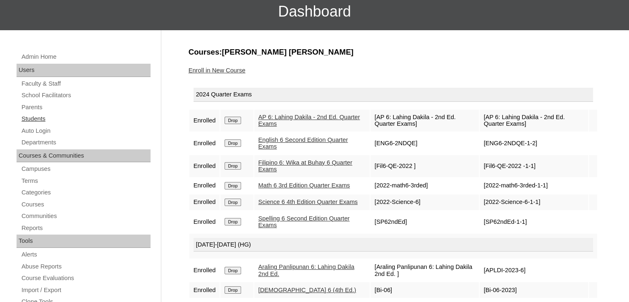 Image resolution: width=629 pixels, height=302 pixels. What do you see at coordinates (306, 270) in the screenshot?
I see `a: Araling Panlipunan 6: Lahing Dakila 2nd Ed.` at bounding box center [306, 270].